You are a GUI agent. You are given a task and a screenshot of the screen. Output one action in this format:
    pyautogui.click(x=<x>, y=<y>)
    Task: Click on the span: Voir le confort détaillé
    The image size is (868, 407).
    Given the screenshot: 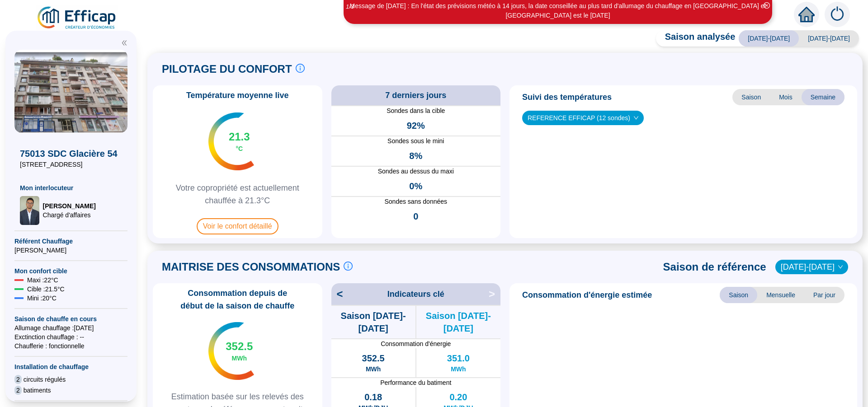 What is the action you would take?
    pyautogui.click(x=237, y=226)
    